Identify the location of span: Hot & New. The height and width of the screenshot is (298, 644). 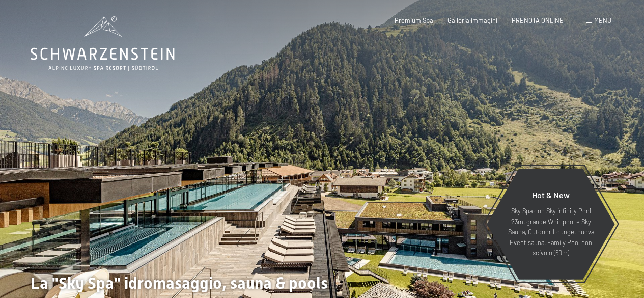
(551, 194).